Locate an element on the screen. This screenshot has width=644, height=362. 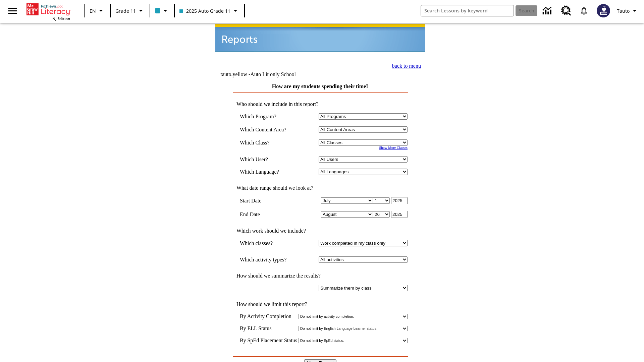
a: back to menu is located at coordinates (407, 66).